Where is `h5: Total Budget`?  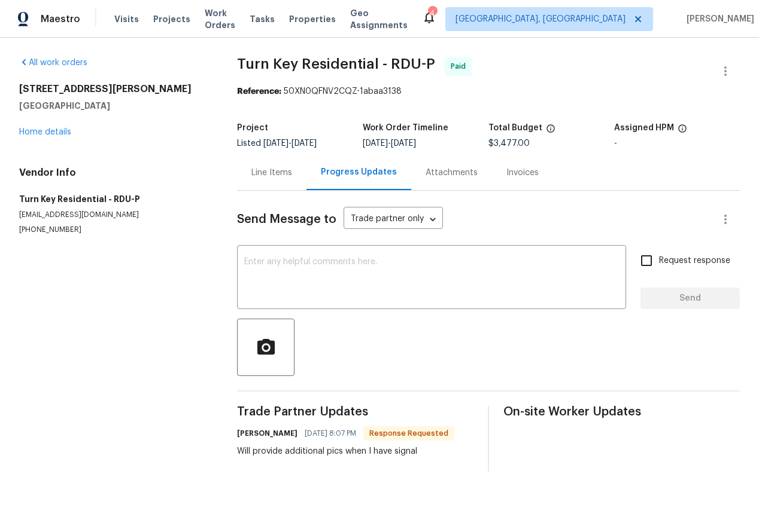
h5: Total Budget is located at coordinates (515, 128).